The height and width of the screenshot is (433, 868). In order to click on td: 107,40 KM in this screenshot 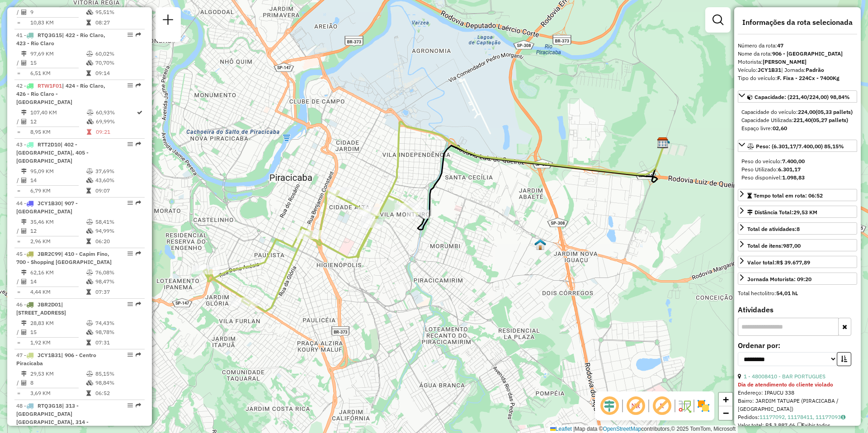, I will do `click(58, 113)`.